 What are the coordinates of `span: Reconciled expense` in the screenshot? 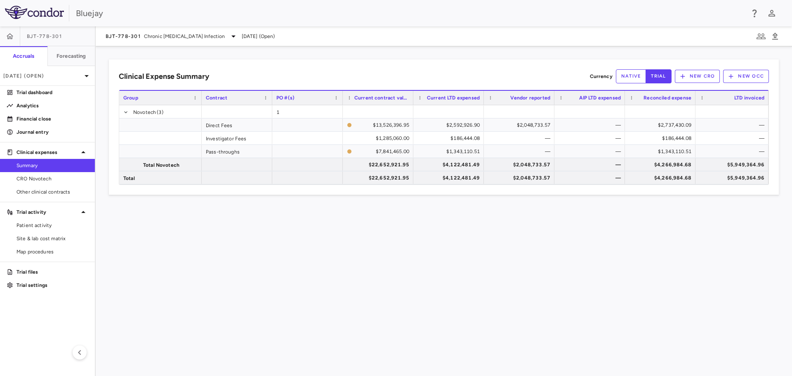 It's located at (667, 98).